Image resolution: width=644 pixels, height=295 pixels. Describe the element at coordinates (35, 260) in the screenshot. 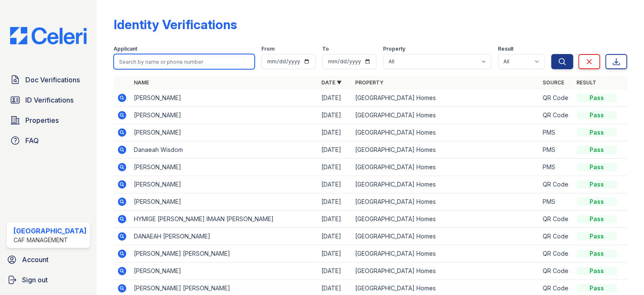

I see `span: Account` at that location.